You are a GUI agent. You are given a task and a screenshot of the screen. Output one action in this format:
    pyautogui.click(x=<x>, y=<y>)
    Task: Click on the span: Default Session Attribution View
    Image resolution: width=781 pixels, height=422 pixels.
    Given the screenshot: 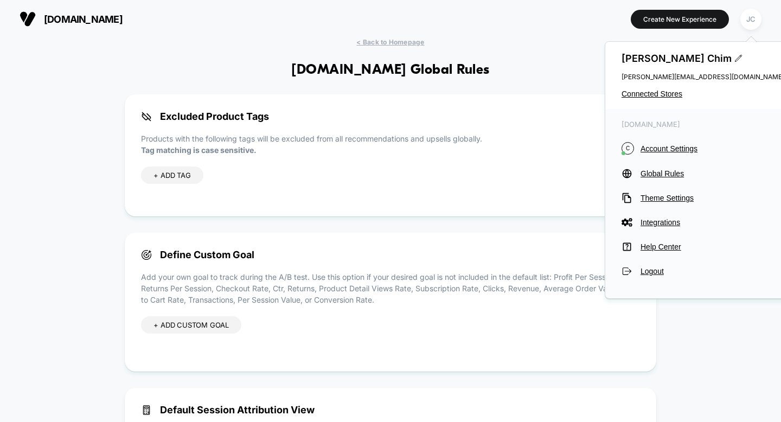 What is the action you would take?
    pyautogui.click(x=390, y=410)
    